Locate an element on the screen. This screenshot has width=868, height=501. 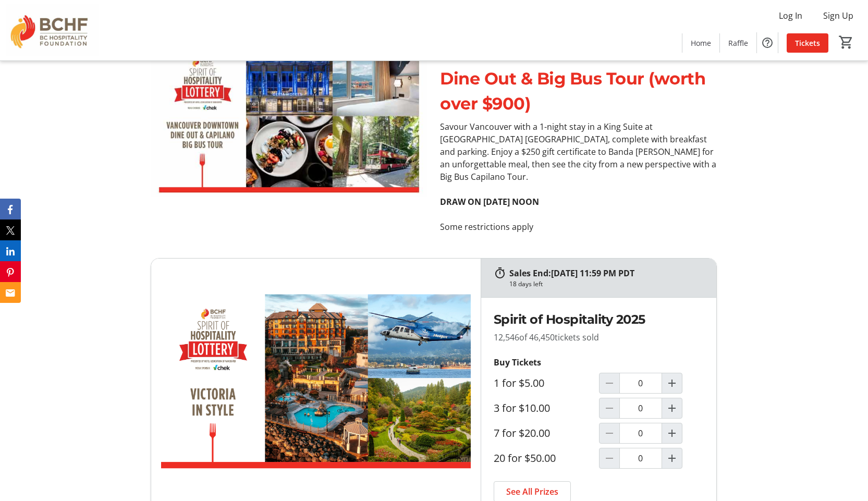
span: Log In is located at coordinates (790, 16).